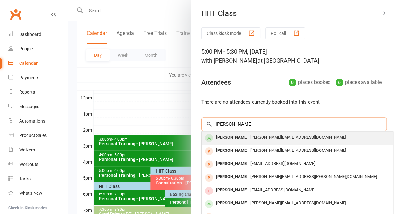 This screenshot has height=214, width=397. What do you see at coordinates (16, 14) in the screenshot?
I see `a: Clubworx` at bounding box center [16, 14].